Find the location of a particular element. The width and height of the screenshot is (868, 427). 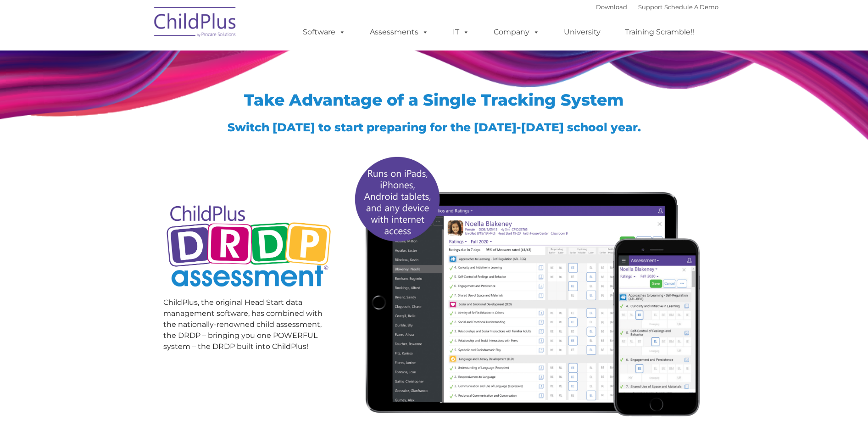

img: Copyright - DRDP Logo is located at coordinates (249, 247).